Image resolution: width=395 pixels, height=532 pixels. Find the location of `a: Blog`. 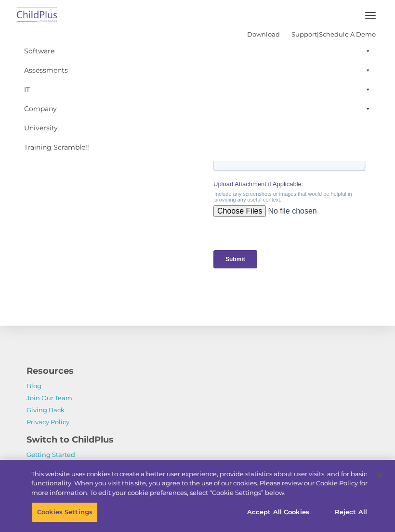

a: Blog is located at coordinates (34, 386).